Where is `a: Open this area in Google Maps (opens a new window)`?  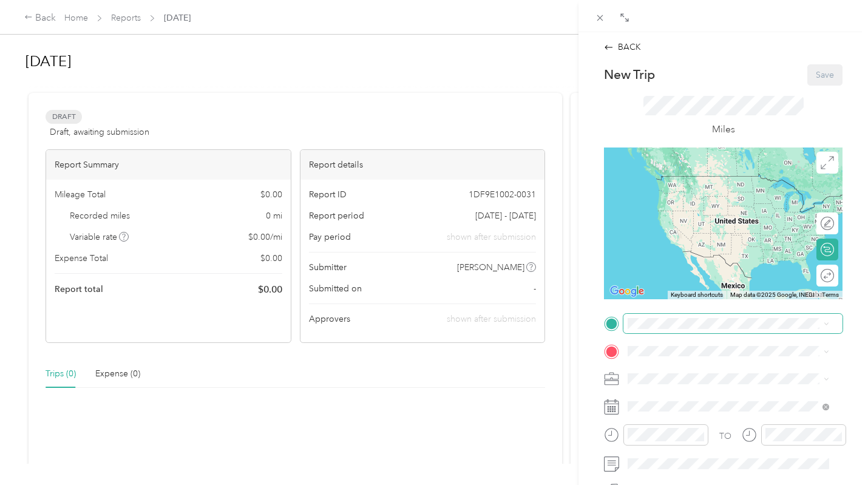
a: Open this area in Google Maps (opens a new window) is located at coordinates (627, 291).